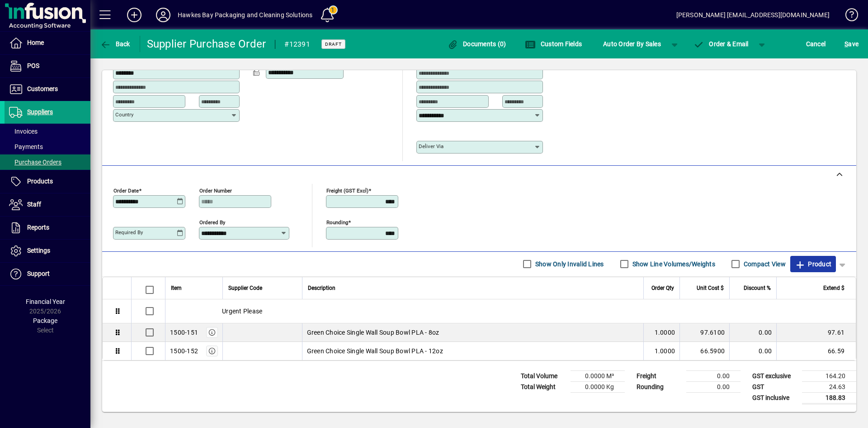 The height and width of the screenshot is (428, 868). I want to click on span: Back, so click(115, 44).